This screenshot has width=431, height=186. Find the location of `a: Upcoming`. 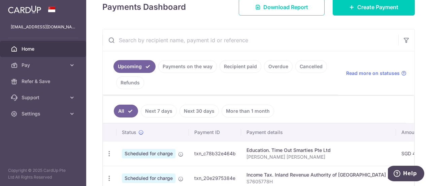

a: Upcoming is located at coordinates (134, 66).